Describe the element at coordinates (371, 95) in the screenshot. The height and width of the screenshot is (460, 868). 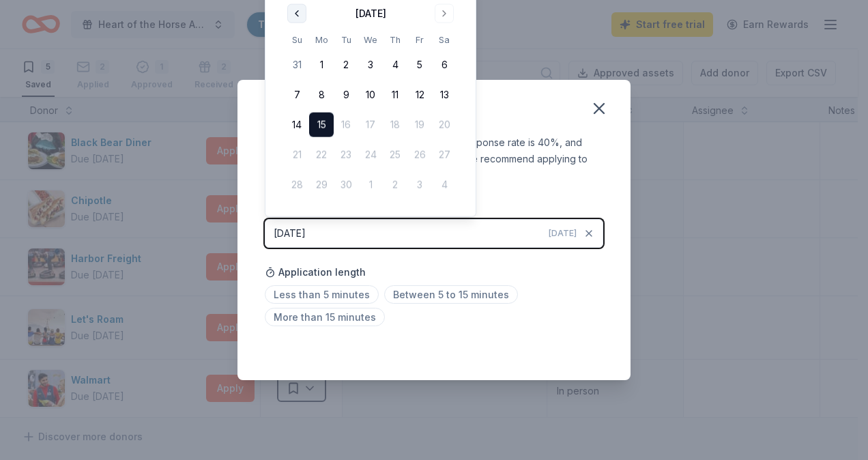
I see `button: 10` at that location.